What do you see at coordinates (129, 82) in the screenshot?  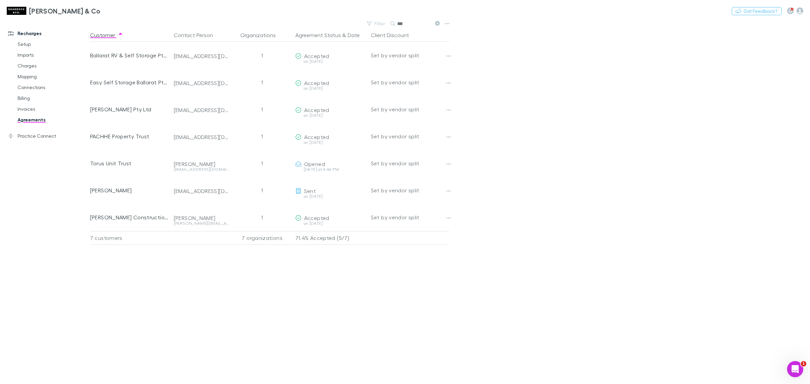 I see `div: Easy Self Storage Ballarat Pty Ltd` at bounding box center [129, 82].